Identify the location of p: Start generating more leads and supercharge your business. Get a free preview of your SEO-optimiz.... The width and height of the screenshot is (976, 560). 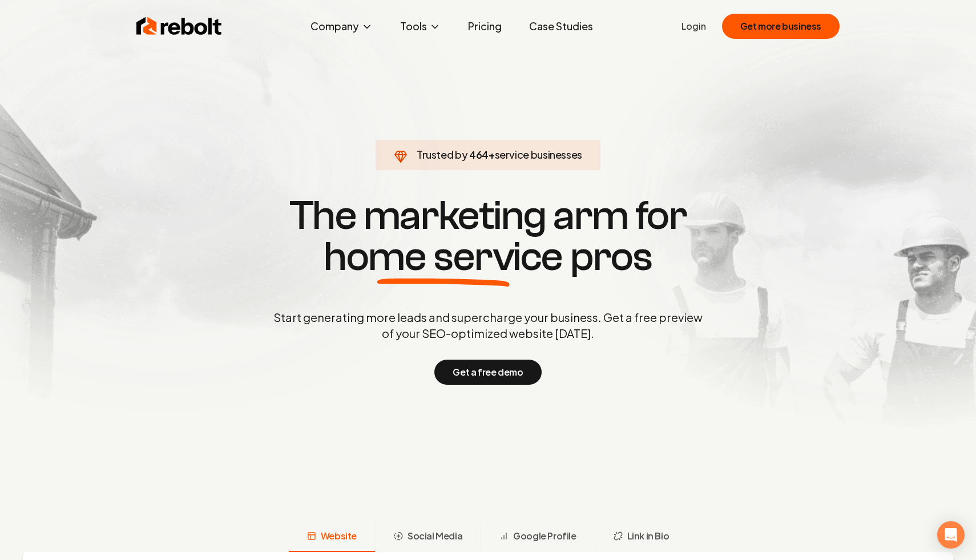
(488, 325).